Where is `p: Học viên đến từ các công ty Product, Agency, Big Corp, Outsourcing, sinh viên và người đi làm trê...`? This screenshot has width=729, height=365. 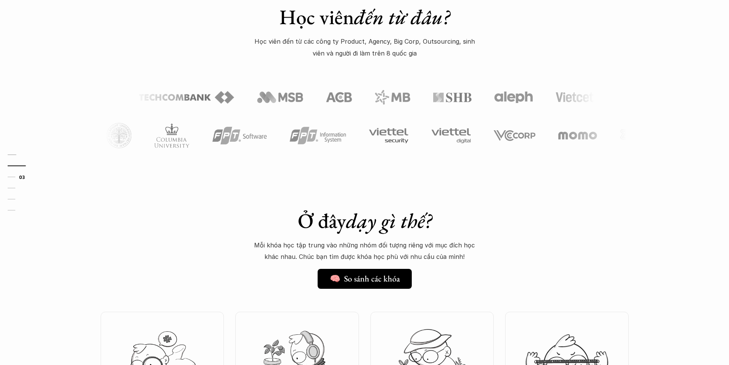
p: Học viên đến từ các công ty Product, Agency, Big Corp, Outsourcing, sinh viên và người đi làm trê... is located at coordinates (365, 47).